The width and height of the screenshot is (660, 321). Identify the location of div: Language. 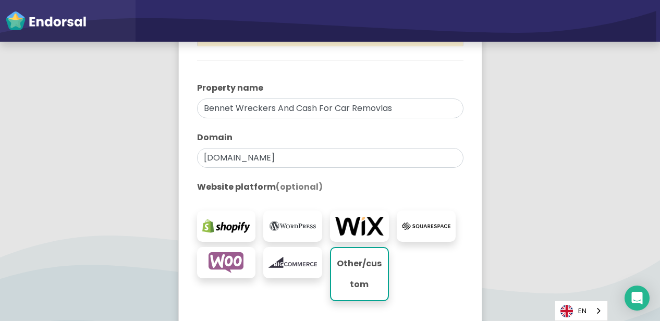
(581, 311).